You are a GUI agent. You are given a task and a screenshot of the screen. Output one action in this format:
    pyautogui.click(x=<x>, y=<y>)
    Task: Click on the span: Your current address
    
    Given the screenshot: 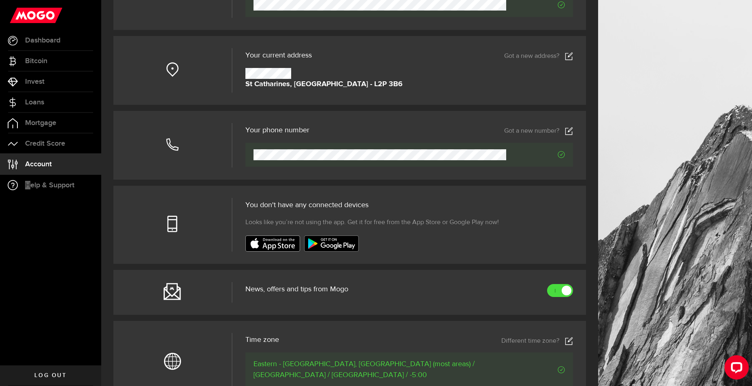 What is the action you would take?
    pyautogui.click(x=278, y=55)
    